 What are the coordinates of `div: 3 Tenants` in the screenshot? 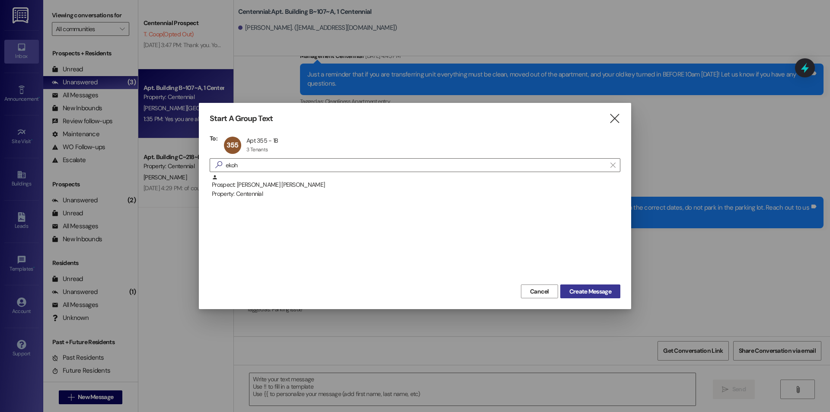 It's located at (257, 150).